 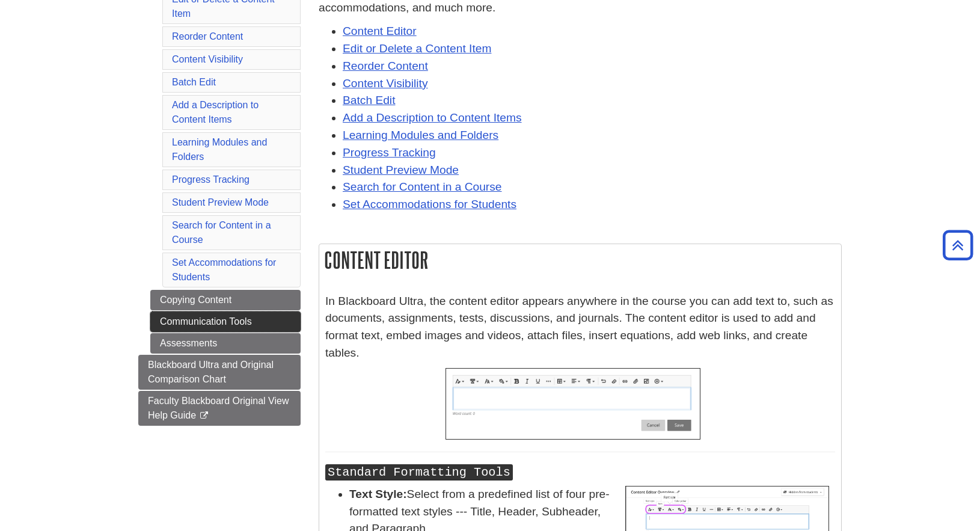 What do you see at coordinates (378, 494) in the screenshot?
I see `strong: Text Style:` at bounding box center [378, 494].